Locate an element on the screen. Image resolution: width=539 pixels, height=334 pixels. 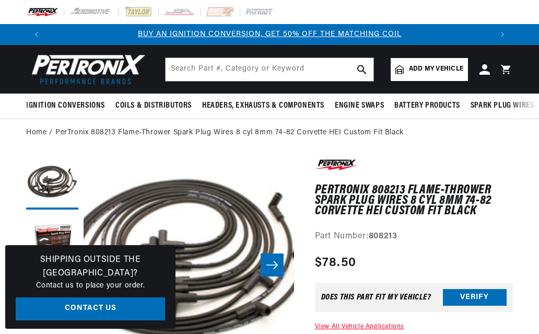
p: Contact us to place your order. is located at coordinates (90, 286).